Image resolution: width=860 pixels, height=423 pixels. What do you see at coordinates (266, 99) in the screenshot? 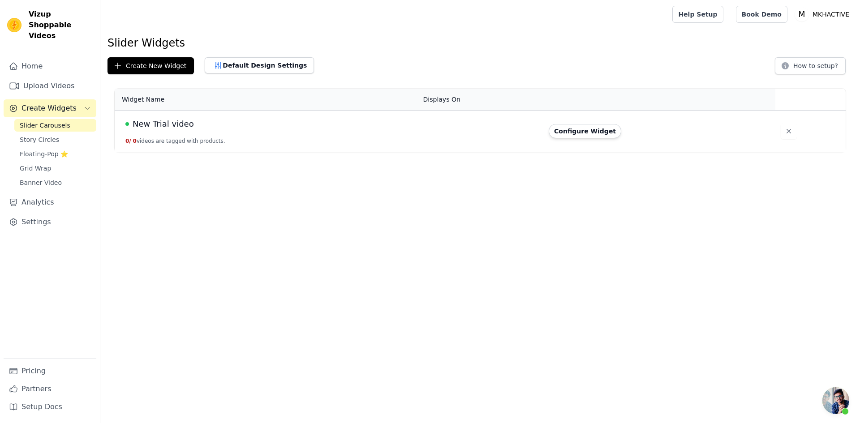
I see `th: Widget Name` at bounding box center [266, 99].